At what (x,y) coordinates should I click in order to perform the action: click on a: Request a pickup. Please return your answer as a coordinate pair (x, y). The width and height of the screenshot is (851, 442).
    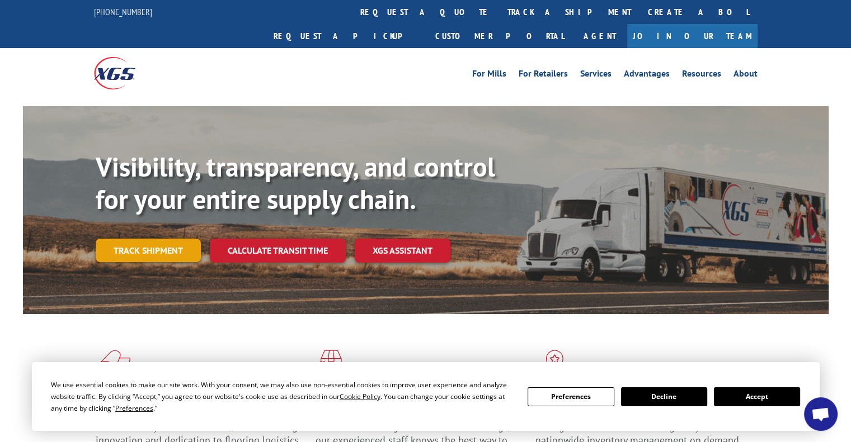
    Looking at the image, I should click on (346, 36).